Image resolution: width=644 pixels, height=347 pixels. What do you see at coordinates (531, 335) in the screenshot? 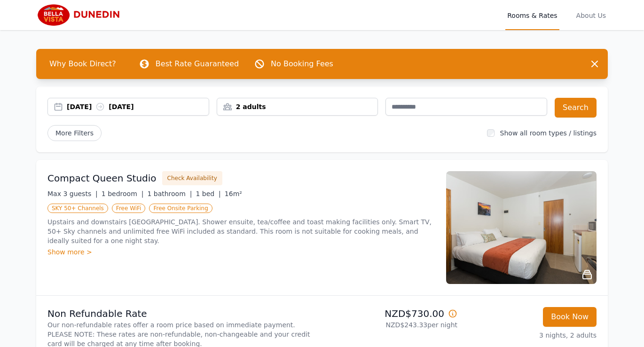
I see `p: 3 nights, 2 adults` at bounding box center [531, 335].